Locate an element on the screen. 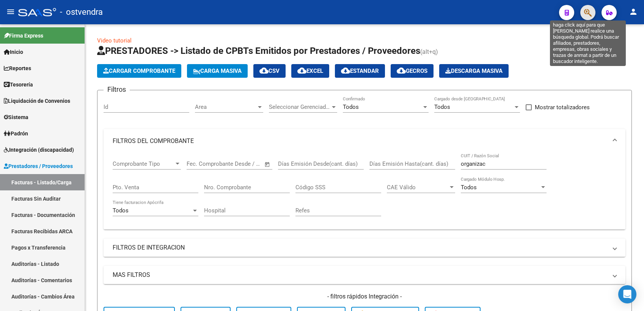 Image resolution: width=644 pixels, height=311 pixels. button: Descarga Masiva is located at coordinates (473, 71).